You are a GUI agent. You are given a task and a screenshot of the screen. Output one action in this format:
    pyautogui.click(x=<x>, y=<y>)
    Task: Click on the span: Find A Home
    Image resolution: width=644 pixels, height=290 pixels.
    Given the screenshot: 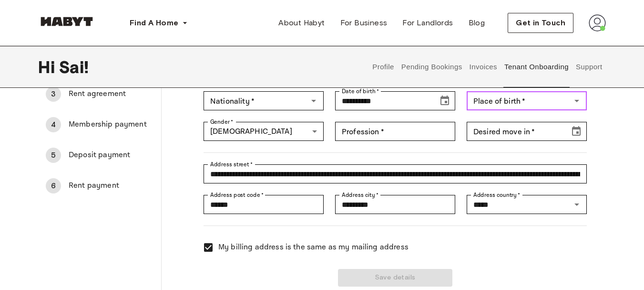 What is the action you would take?
    pyautogui.click(x=154, y=23)
    